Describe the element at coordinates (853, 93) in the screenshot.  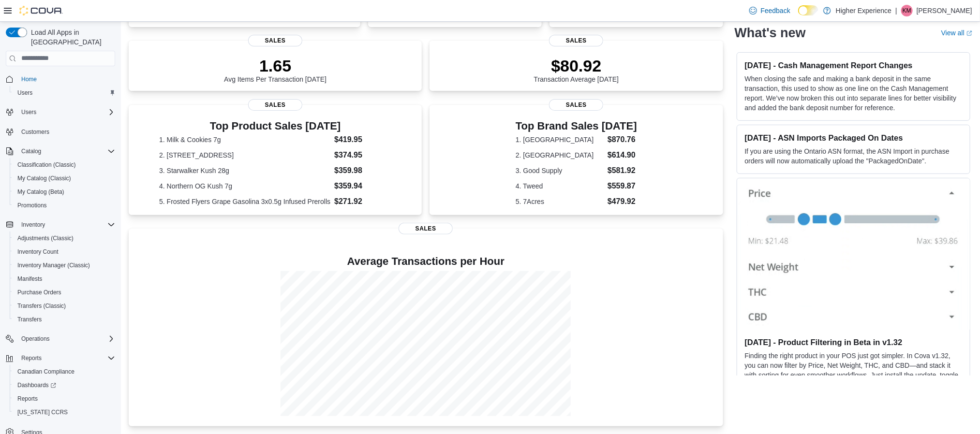
I see `p: When closing the safe and making a bank deposit in the same transaction, this used to show as one...` at that location.